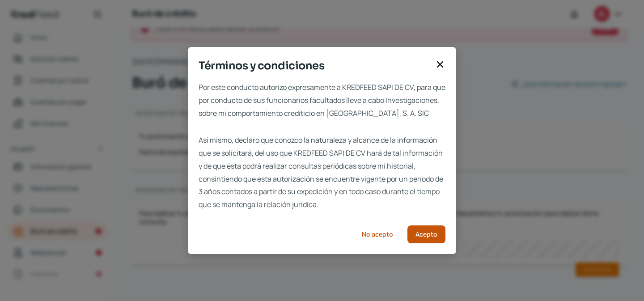 This screenshot has height=301, width=644. What do you see at coordinates (322, 100) in the screenshot?
I see `span: Por este conducto autorizo expresamente a KREDFEED SAPI DE CV, para que por conducto de sus funci...` at bounding box center [322, 100].